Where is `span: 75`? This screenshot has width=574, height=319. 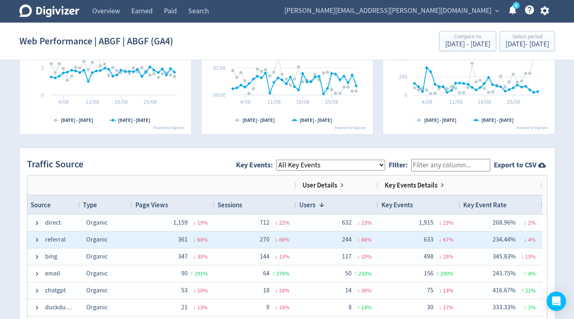 span: 75 is located at coordinates (430, 290).